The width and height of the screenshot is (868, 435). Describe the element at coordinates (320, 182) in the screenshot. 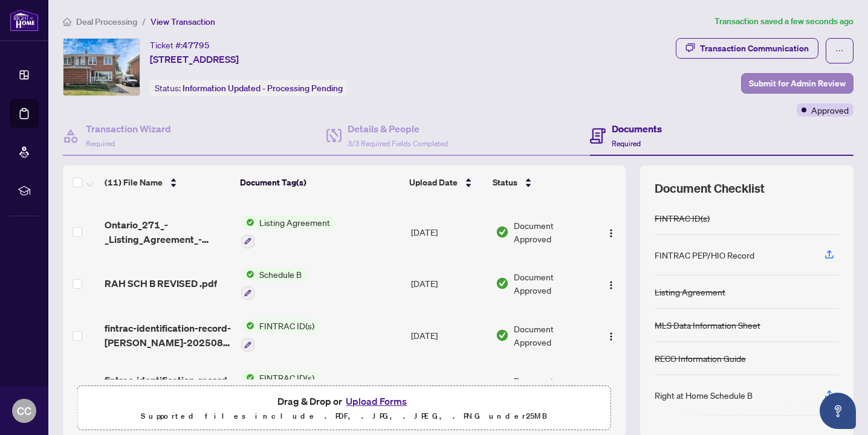

I see `th: Document Tag(s)` at that location.